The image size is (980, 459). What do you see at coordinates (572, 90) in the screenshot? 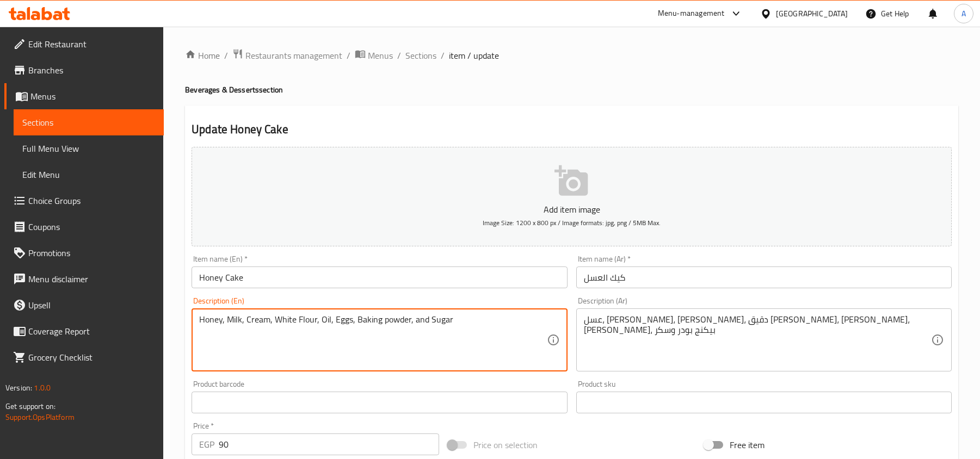
I see `h4: Beverages & Desserts section` at bounding box center [572, 90].